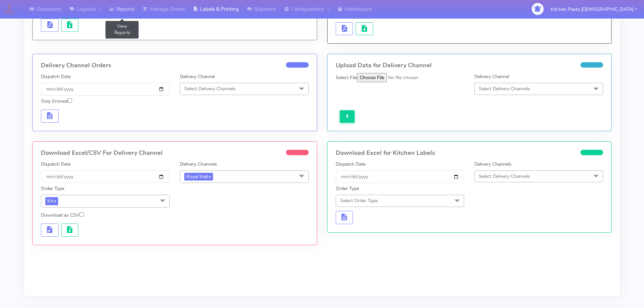 This screenshot has width=644, height=308. Describe the element at coordinates (199, 176) in the screenshot. I see `span: Royal Mail` at that location.